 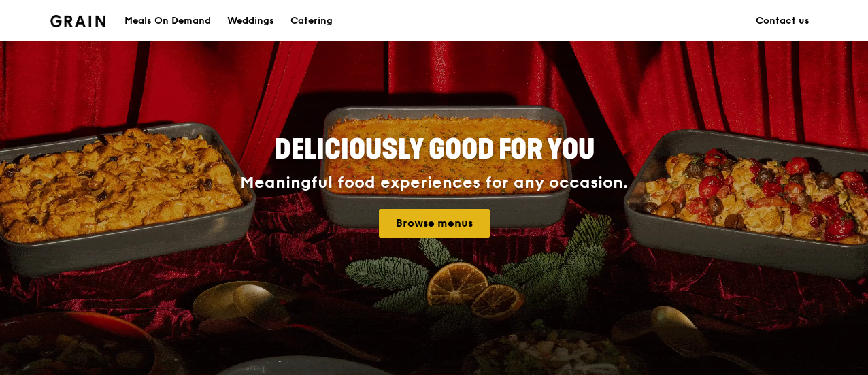 I want to click on a: Catering, so click(x=311, y=21).